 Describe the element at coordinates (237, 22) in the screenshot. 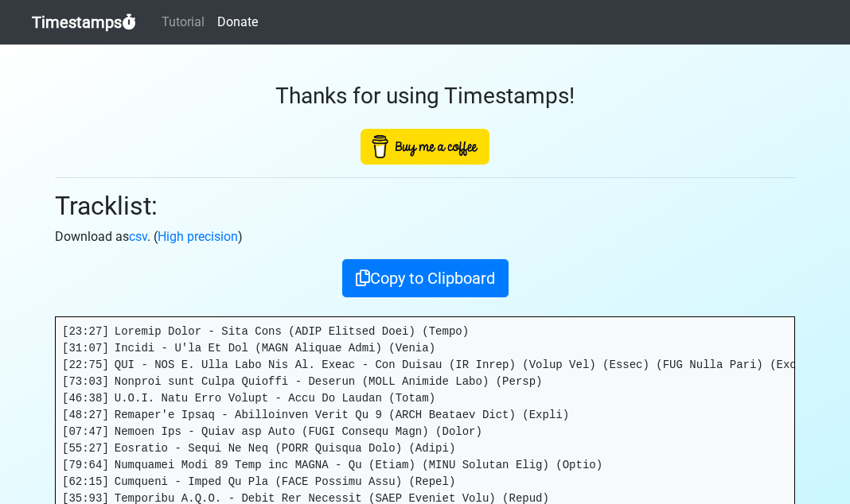

I see `a: Donate` at that location.